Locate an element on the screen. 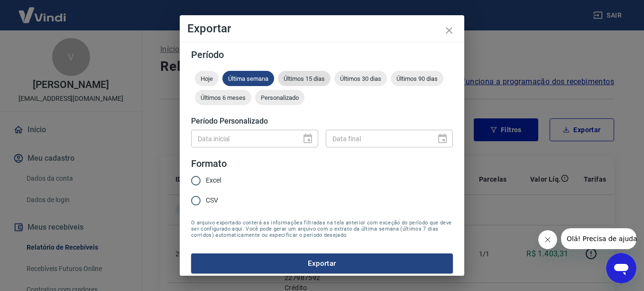  span: Últimos 90 dias is located at coordinates (417, 78).